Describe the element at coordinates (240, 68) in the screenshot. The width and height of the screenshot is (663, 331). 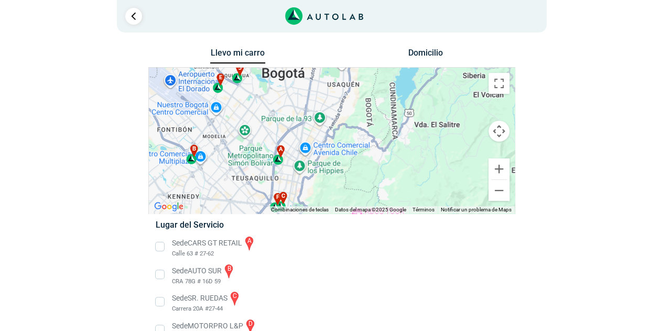
I see `span: j` at that location.